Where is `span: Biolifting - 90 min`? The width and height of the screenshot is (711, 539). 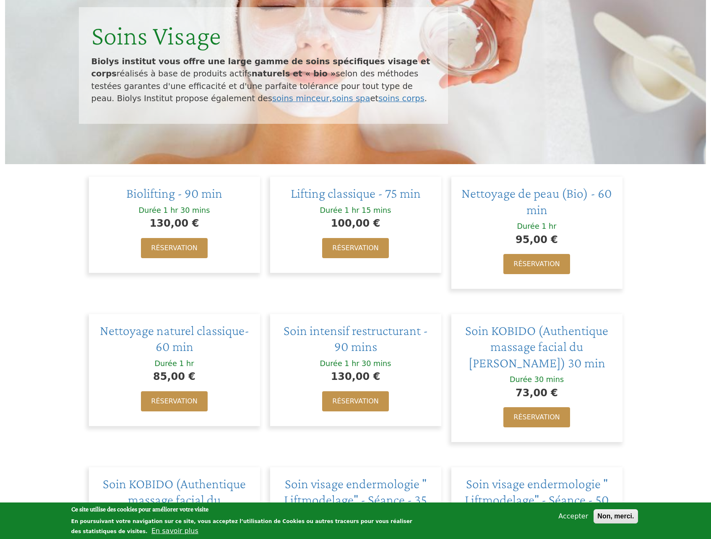 span: Biolifting - 90 min is located at coordinates (174, 193).